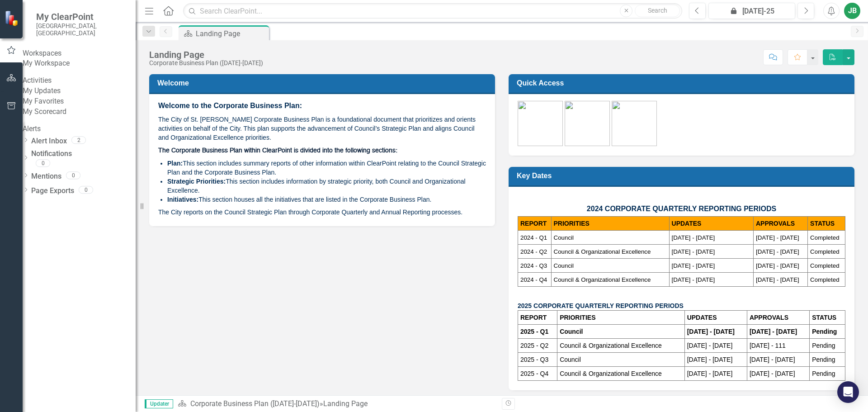 This screenshot has height=412, width=868. I want to click on td: 2025 - Q3, so click(538, 360).